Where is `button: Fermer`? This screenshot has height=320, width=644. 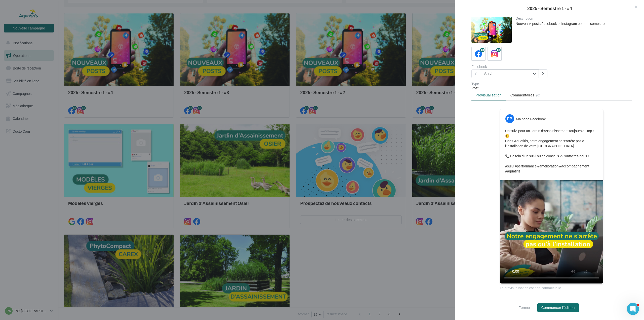
button: Fermer is located at coordinates (525, 307).